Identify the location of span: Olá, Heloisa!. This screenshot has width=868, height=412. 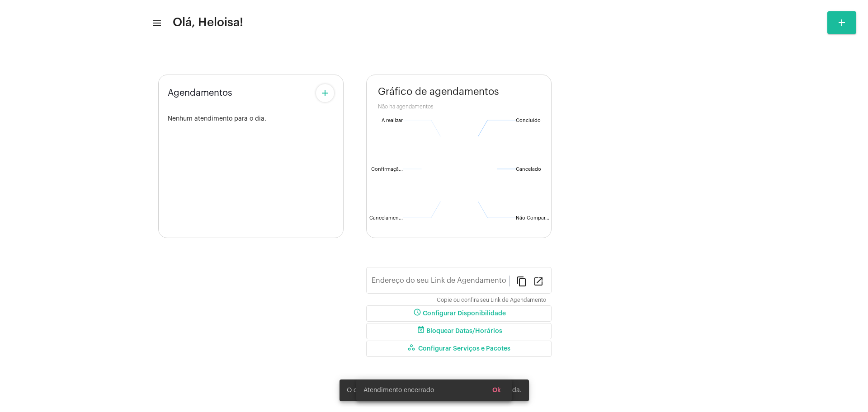
(208, 23).